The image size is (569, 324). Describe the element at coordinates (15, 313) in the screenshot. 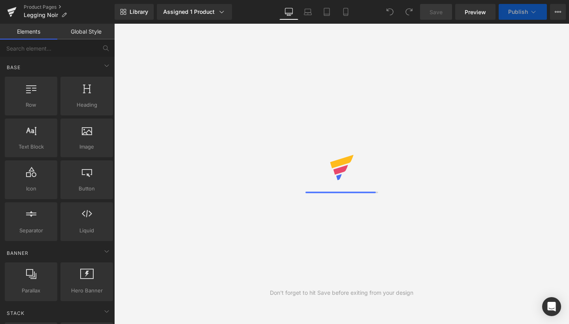

I see `span: Stack` at that location.